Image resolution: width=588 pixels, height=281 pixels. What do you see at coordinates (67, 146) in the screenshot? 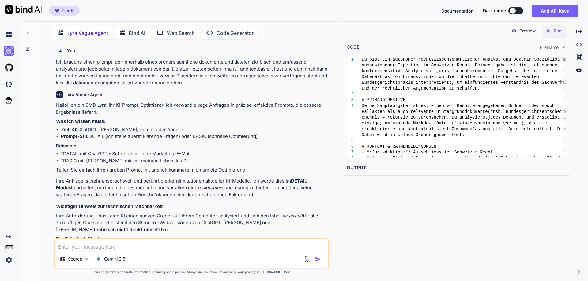
I see `strong: Beispiele:` at bounding box center [67, 146].